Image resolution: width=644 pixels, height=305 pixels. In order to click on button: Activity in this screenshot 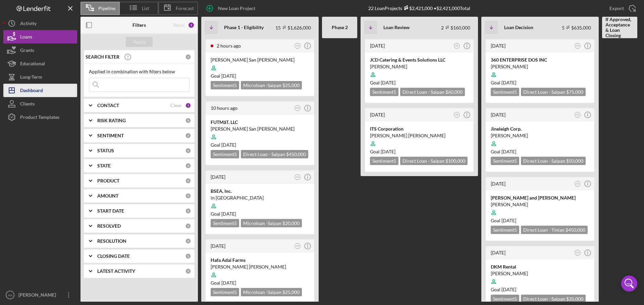, I will do `click(40, 23)`.